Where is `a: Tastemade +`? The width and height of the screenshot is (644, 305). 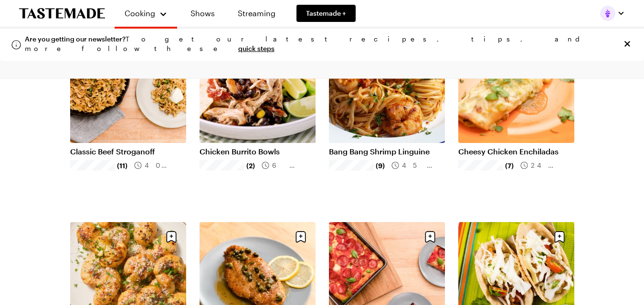 a: Tastemade + is located at coordinates (326, 14).